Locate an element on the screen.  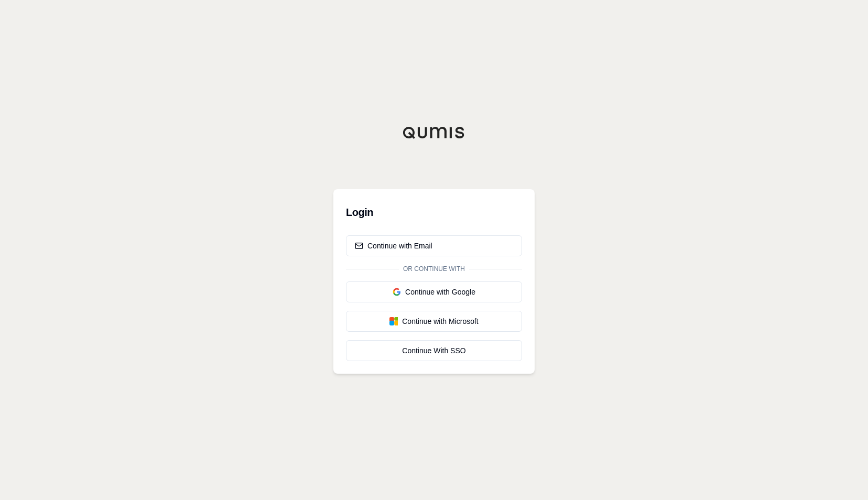
button: Continue with Google is located at coordinates (434, 292).